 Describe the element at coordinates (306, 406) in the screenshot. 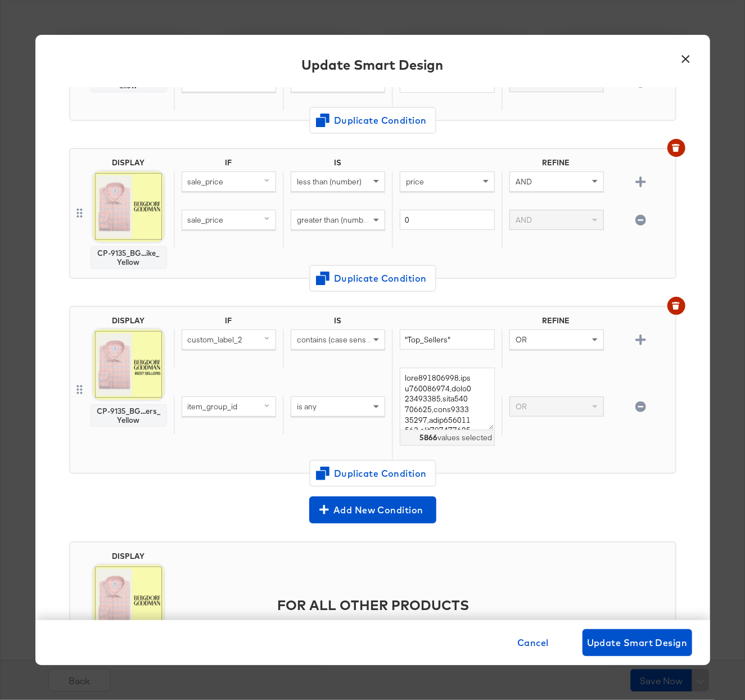

I see `span: is any` at that location.